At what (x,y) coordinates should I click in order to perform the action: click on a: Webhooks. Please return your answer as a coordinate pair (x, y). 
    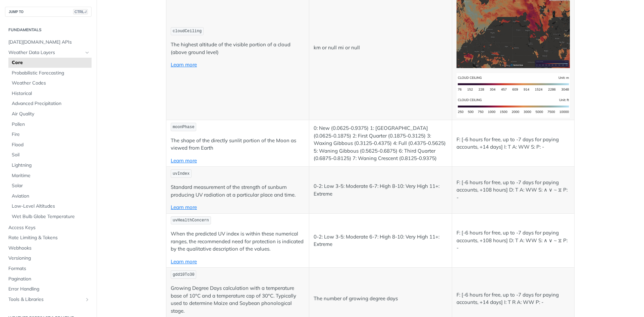
    Looking at the image, I should click on (48, 248).